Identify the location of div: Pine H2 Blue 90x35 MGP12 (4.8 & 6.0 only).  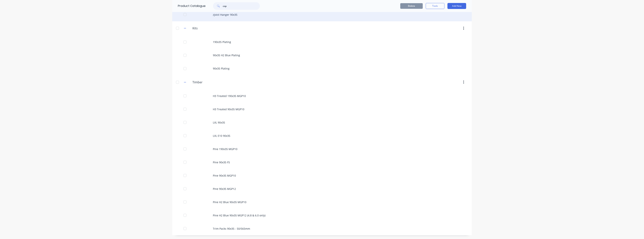
(322, 215).